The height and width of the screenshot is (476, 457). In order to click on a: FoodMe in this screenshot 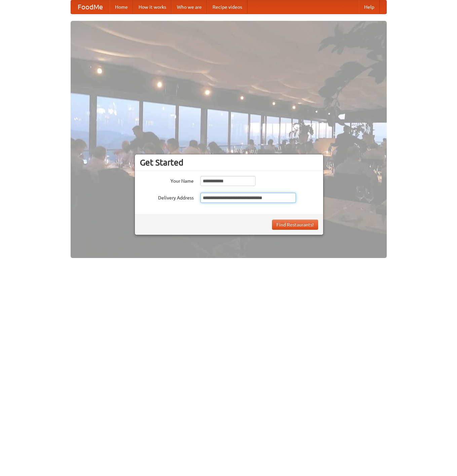, I will do `click(90, 7)`.